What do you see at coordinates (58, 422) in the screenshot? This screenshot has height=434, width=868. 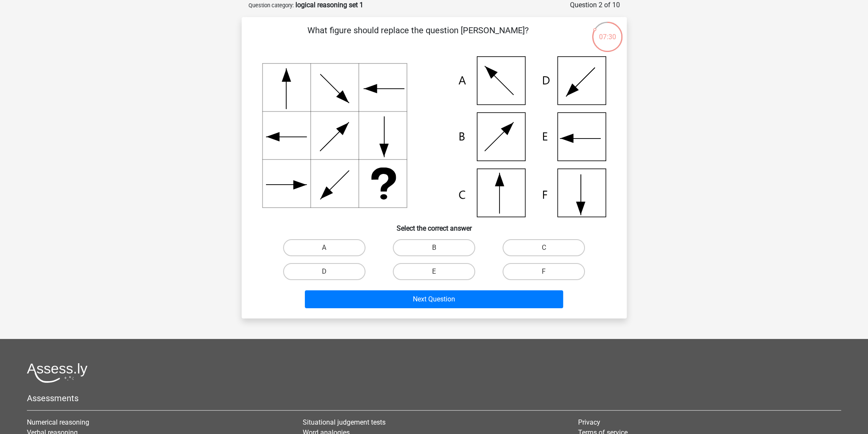 I see `a: Numerical reasoning` at bounding box center [58, 422].